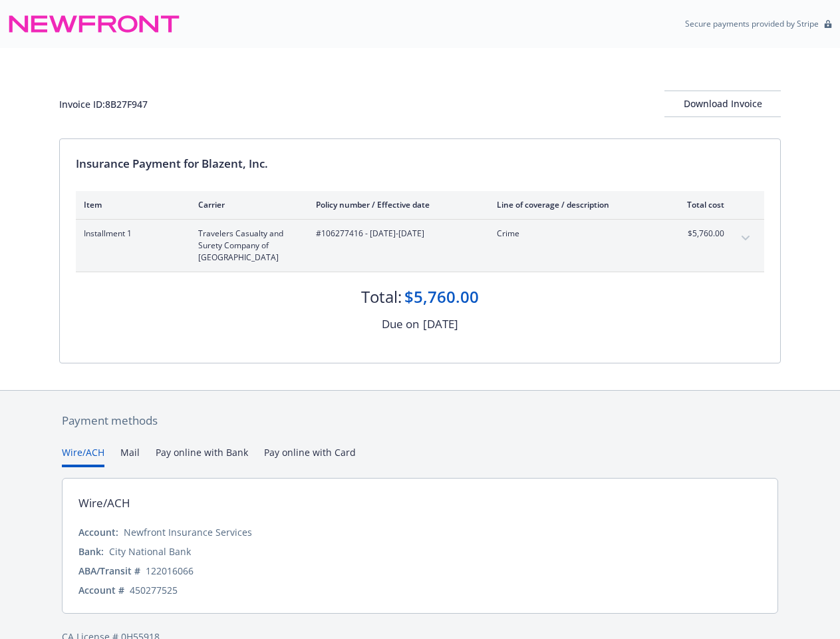 The height and width of the screenshot is (639, 840). What do you see at coordinates (130, 204) in the screenshot?
I see `div: Item` at bounding box center [130, 204].